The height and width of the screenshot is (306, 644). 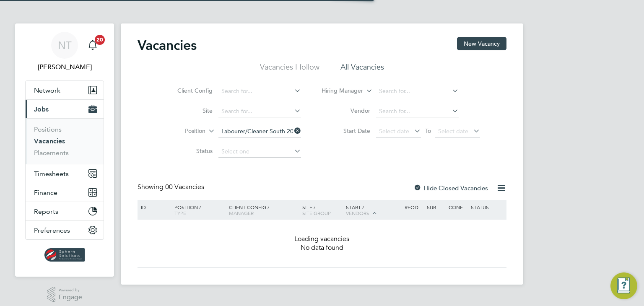 What do you see at coordinates (71, 298) in the screenshot?
I see `span: Engage` at bounding box center [71, 298].